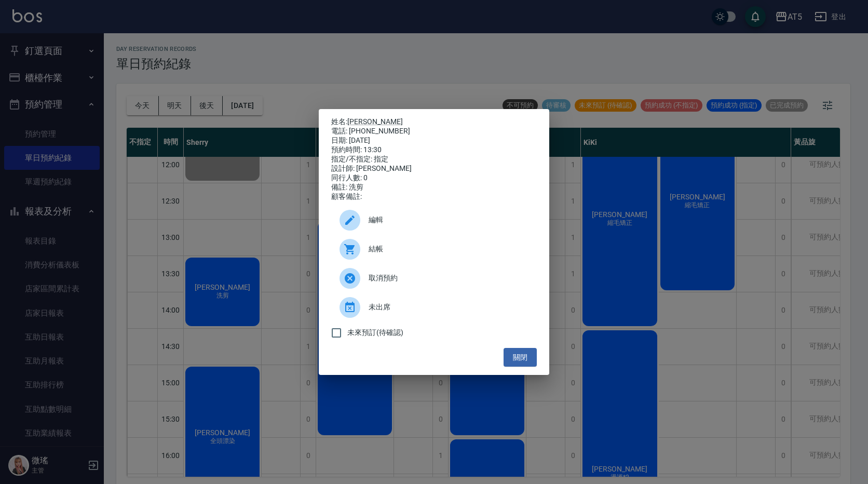  Describe the element at coordinates (434, 307) in the screenshot. I see `div: 未出席` at that location.